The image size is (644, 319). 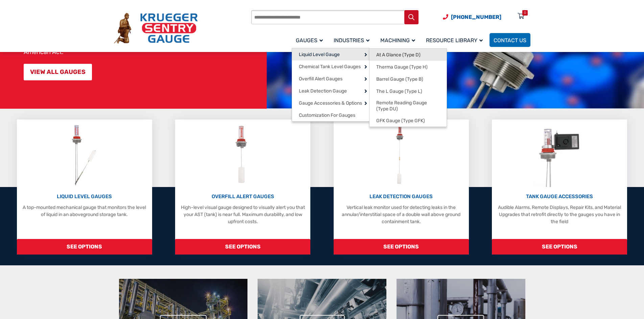 What do you see at coordinates (408, 67) in the screenshot?
I see `a: Therma Gauge (Type H)` at bounding box center [408, 67].